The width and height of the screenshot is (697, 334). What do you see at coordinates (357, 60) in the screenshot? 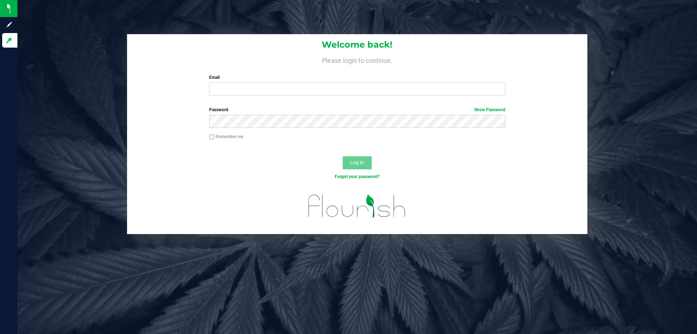
I see `h4: Please login to continue.` at bounding box center [357, 60].